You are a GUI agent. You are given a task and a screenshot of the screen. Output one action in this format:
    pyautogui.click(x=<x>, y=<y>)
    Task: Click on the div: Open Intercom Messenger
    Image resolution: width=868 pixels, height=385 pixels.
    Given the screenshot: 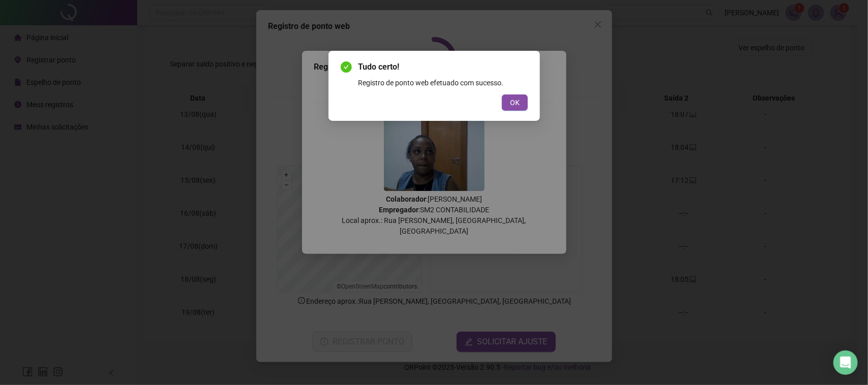 What is the action you would take?
    pyautogui.click(x=846, y=363)
    